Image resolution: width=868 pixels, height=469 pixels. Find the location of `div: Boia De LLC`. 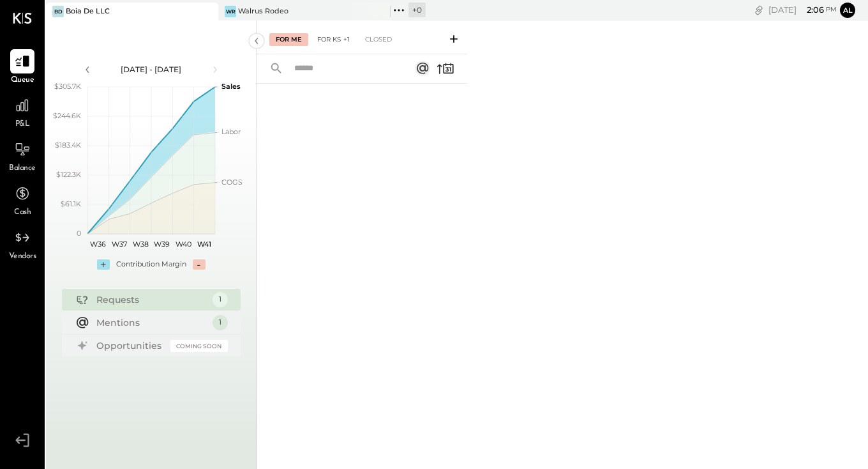

div: Boia De LLC is located at coordinates (87, 11).